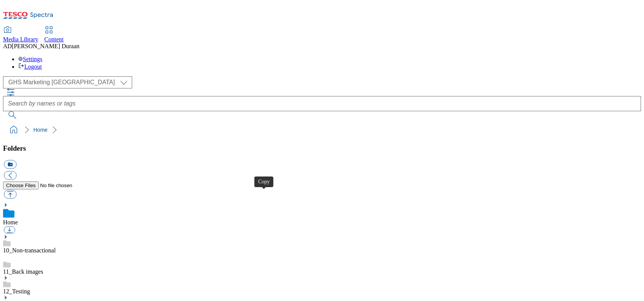  I want to click on a: Content, so click(54, 35).